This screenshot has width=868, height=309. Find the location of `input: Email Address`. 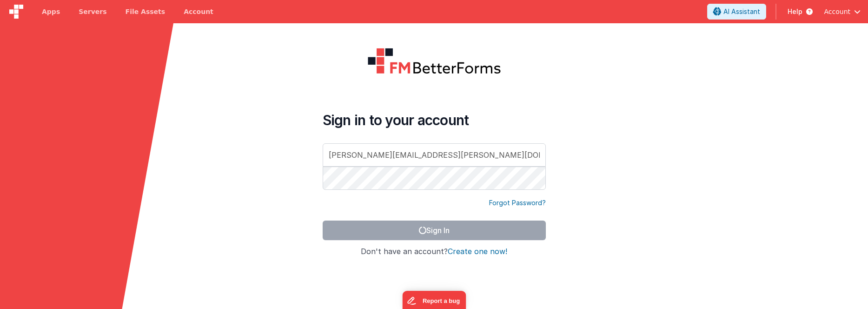

input: Email Address is located at coordinates (434, 155).